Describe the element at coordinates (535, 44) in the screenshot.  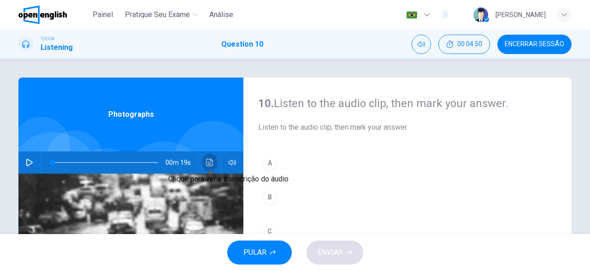
I see `button: Encerrar Sessão` at that location.